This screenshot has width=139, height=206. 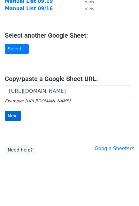 What do you see at coordinates (17, 49) in the screenshot?
I see `a: Select...` at bounding box center [17, 49].